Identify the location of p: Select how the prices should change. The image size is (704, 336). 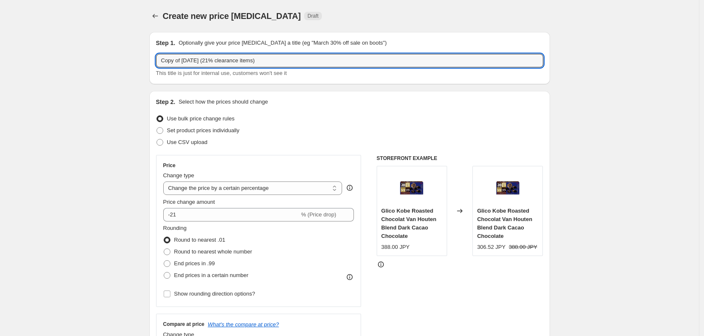
(223, 102).